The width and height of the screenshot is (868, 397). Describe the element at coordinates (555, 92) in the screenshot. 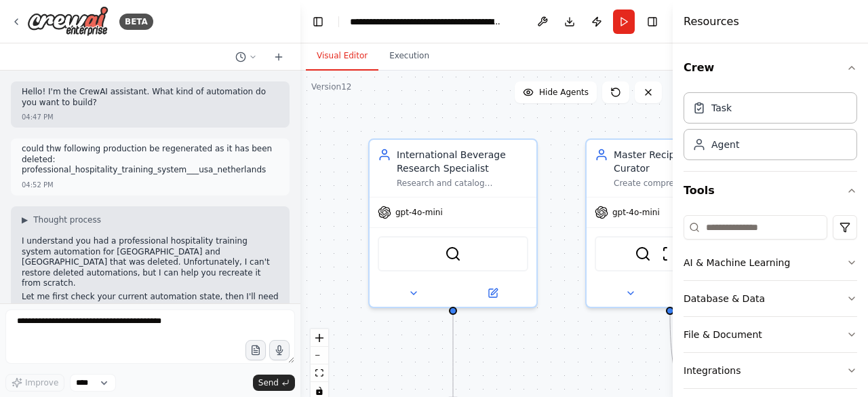

I see `button: Hide Agents` at that location.